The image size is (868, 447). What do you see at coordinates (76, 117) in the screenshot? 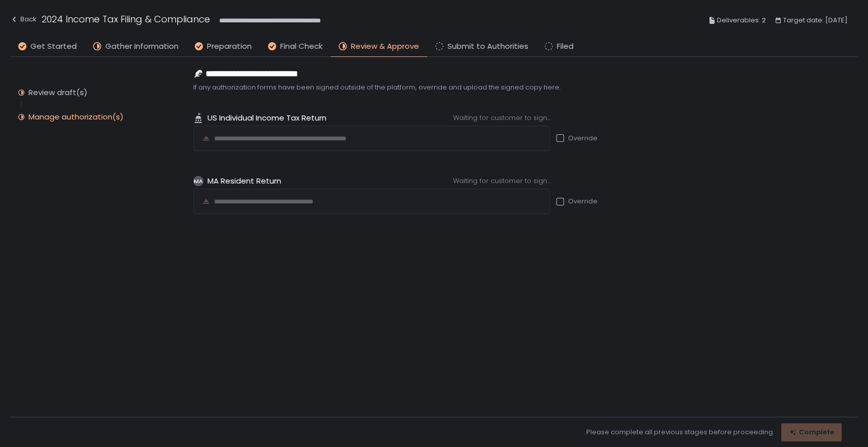
I see `div: Manage authorization(s)` at bounding box center [76, 117].